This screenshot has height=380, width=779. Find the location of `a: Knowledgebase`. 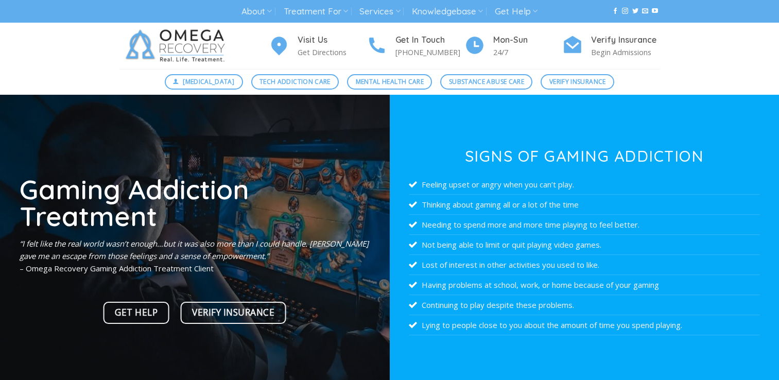

a: Knowledgebase is located at coordinates (448, 11).